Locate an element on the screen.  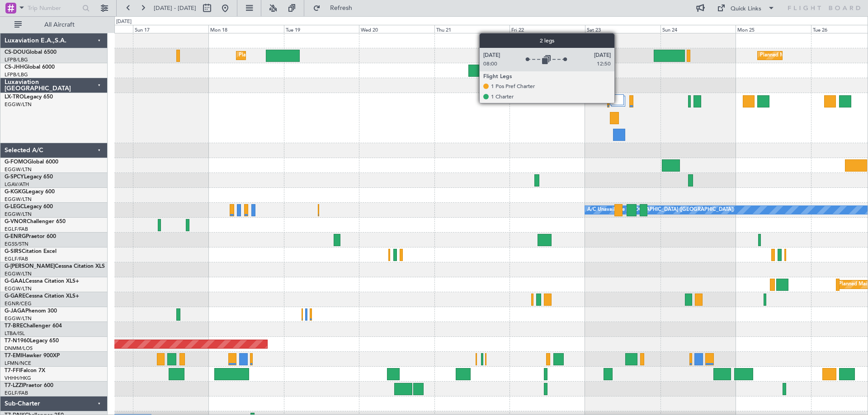
span: G-LEGC is located at coordinates (14, 207).